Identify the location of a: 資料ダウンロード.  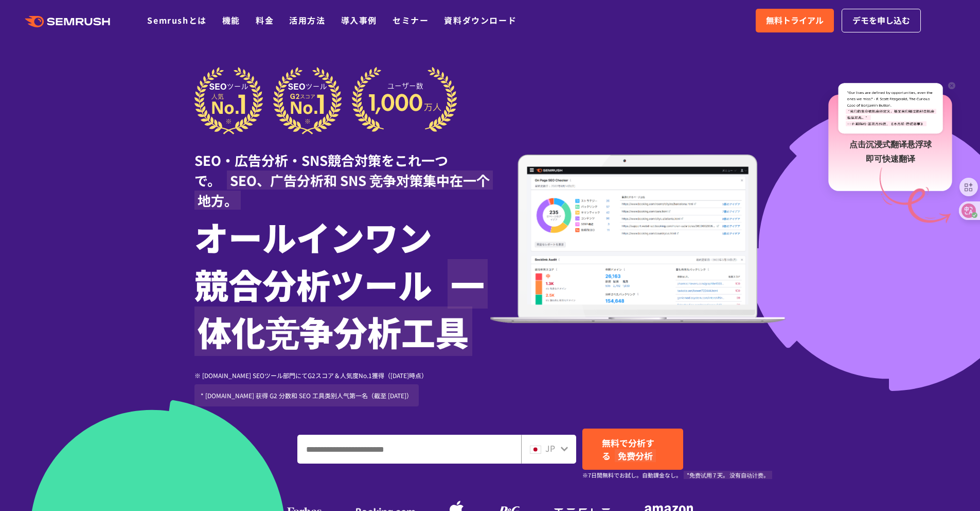
(480, 20).